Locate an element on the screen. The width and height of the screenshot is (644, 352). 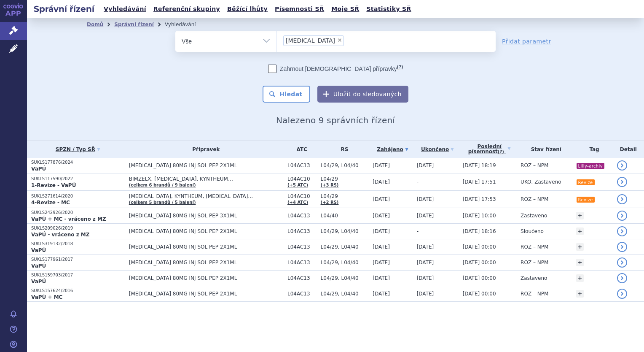
p: SUKLS159703/2017 is located at coordinates (78, 275).